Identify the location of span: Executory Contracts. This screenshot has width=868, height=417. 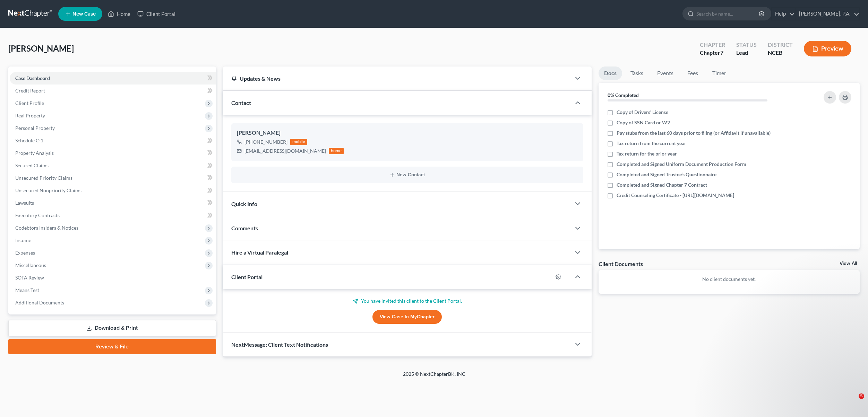
(38, 215).